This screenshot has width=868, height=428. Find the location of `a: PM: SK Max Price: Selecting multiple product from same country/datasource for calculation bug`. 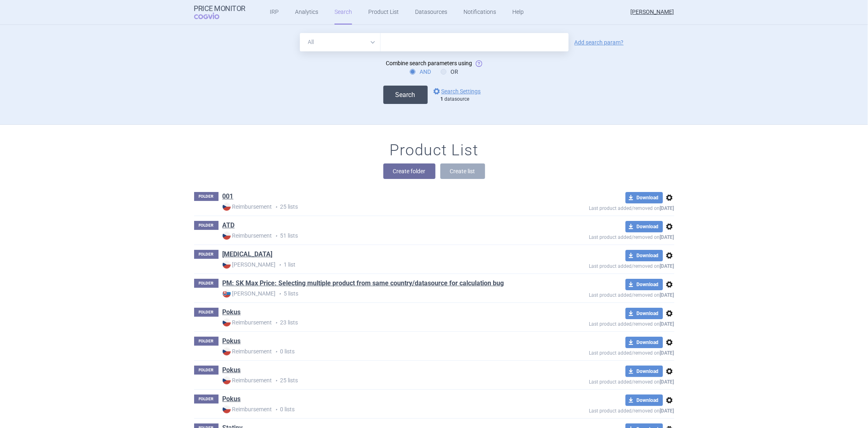

a: PM: SK Max Price: Selecting multiple product from same country/datasource for calculation bug is located at coordinates (364, 283).